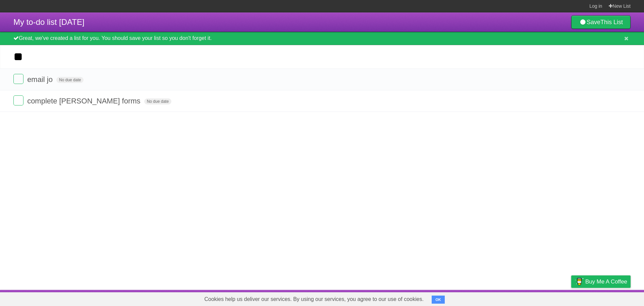  Describe the element at coordinates (439, 299) in the screenshot. I see `button: OK` at that location.